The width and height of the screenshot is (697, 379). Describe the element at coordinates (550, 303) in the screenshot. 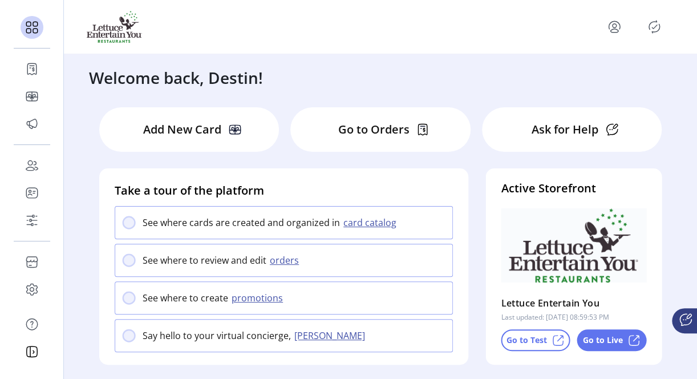

I see `p: Lettuce Entertain You` at that location.